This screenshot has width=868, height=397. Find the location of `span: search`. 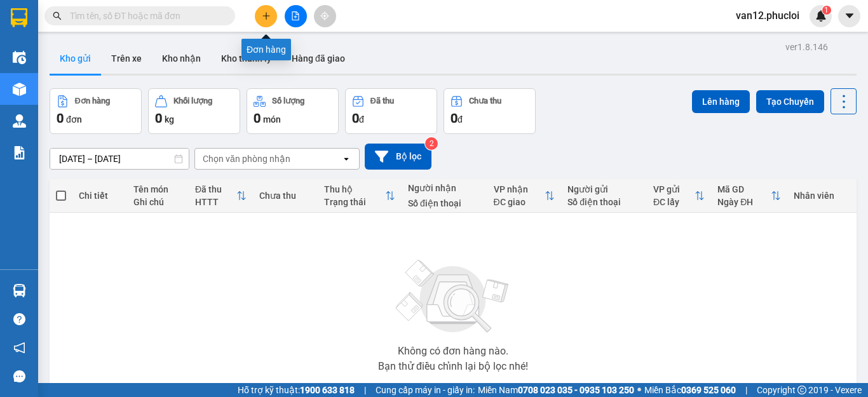

span: search is located at coordinates (58, 16).